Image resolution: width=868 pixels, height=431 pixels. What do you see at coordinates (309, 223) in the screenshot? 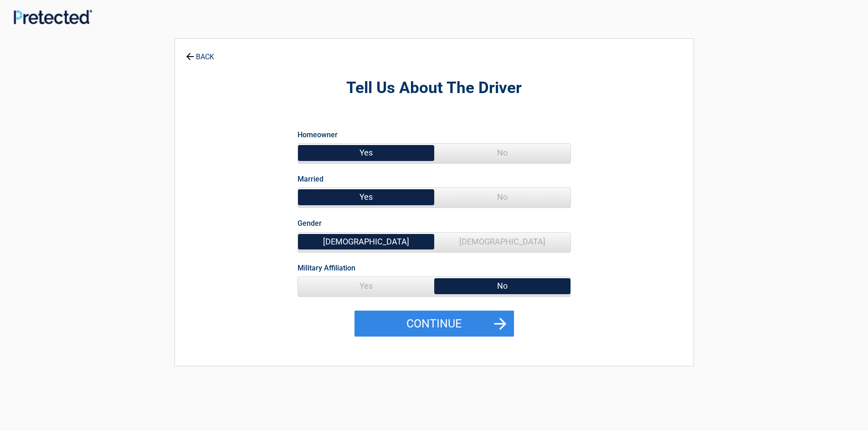
I see `label: Gender` at bounding box center [309, 223].